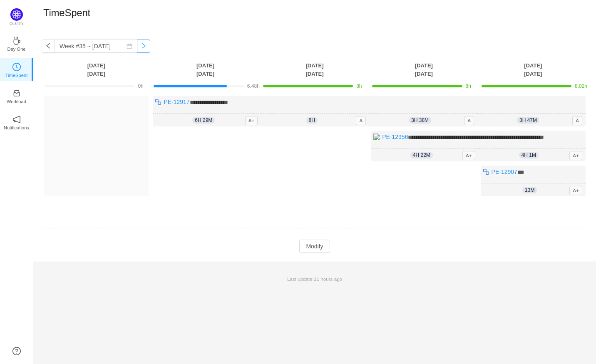 The image size is (596, 364). What do you see at coordinates (204, 120) in the screenshot?
I see `span: 6h 29m` at bounding box center [204, 120].